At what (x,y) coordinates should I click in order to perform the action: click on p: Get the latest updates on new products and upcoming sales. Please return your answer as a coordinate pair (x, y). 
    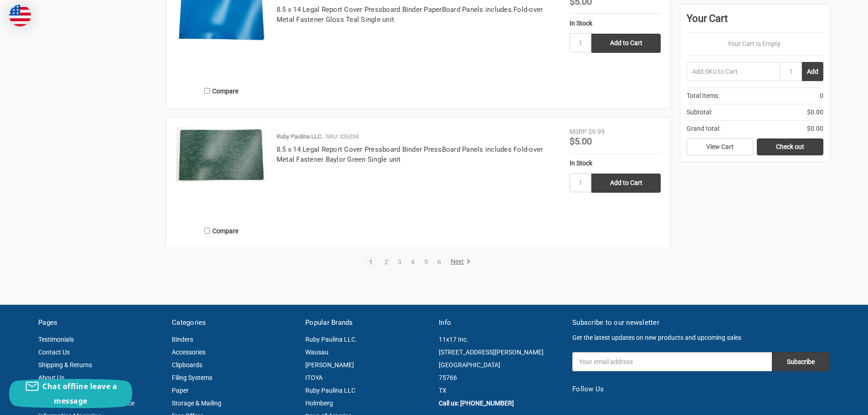
    Looking at the image, I should click on (701, 337).